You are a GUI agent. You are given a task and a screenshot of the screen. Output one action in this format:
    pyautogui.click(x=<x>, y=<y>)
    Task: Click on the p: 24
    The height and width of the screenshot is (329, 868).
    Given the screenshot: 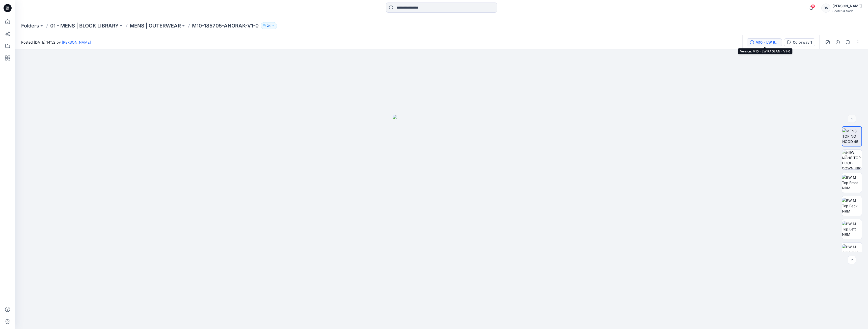 What is the action you would take?
    pyautogui.click(x=268, y=25)
    